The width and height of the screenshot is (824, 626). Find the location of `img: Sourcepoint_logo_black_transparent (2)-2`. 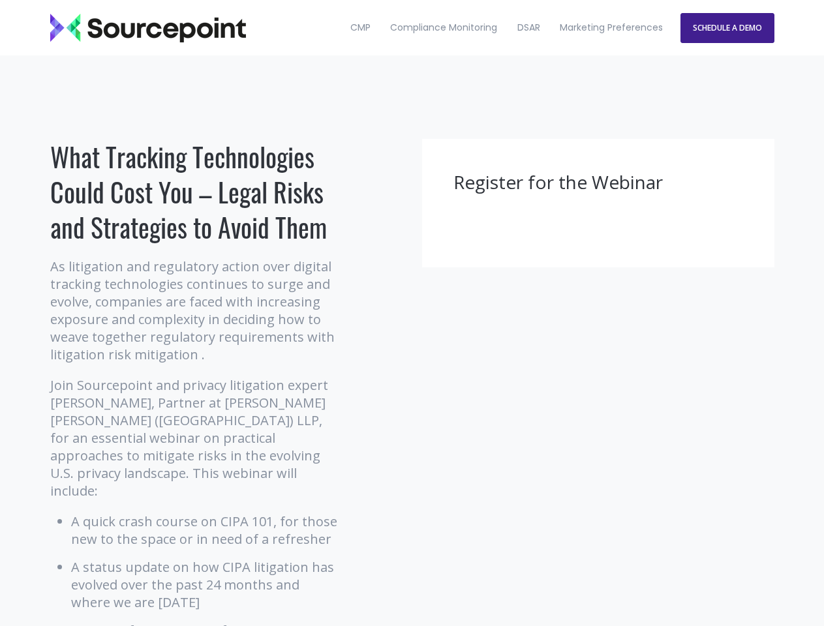

img: Sourcepoint_logo_black_transparent (2)-2 is located at coordinates (148, 28).